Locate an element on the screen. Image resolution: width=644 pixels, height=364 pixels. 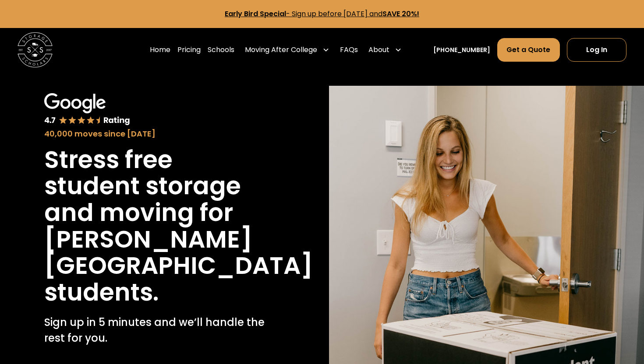
a: Log In is located at coordinates (596, 50).